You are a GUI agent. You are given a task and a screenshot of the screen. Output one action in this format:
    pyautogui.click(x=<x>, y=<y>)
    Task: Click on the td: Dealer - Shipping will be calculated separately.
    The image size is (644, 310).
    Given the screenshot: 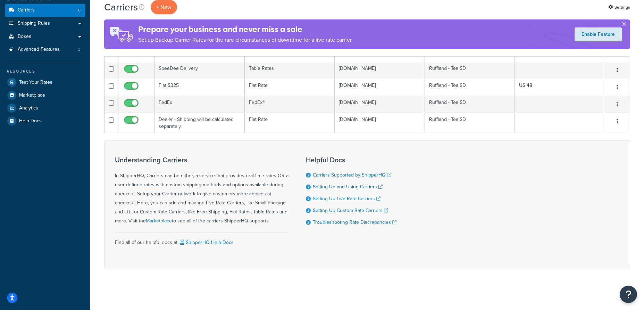 What is the action you would take?
    pyautogui.click(x=200, y=123)
    